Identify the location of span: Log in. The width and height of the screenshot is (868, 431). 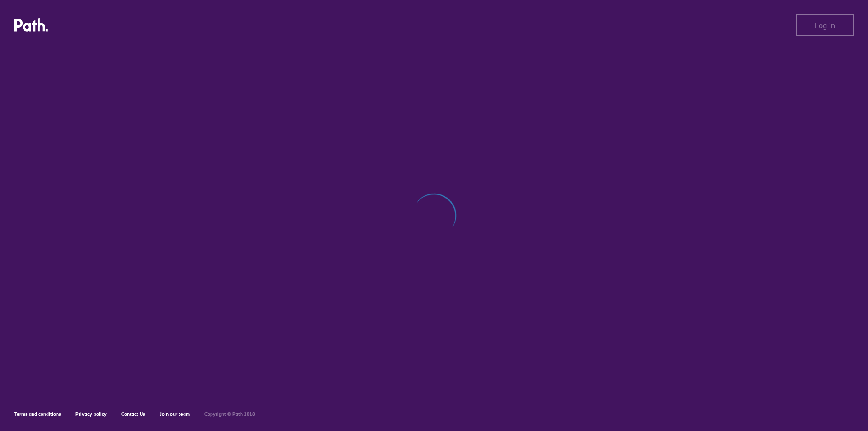
(824, 25).